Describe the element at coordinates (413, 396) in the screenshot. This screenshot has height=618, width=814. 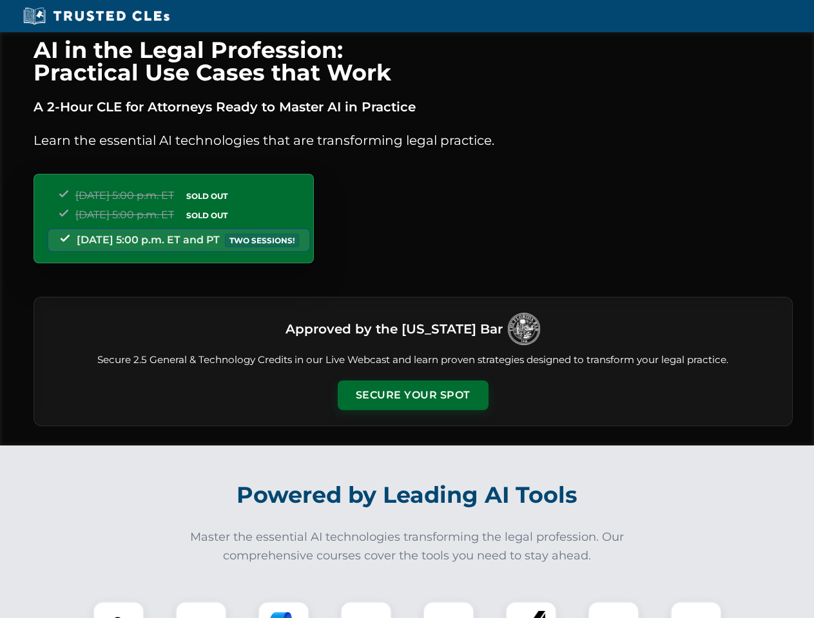
I see `button: Secure Your Spot` at that location.